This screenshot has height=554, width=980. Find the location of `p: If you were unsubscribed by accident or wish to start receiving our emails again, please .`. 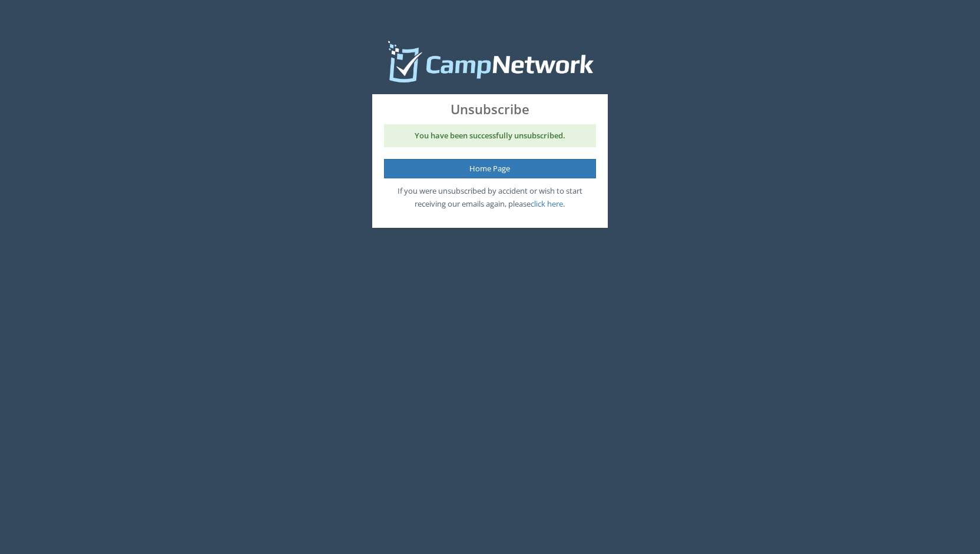

p: If you were unsubscribed by accident or wish to start receiving our emails again, please . is located at coordinates (490, 197).